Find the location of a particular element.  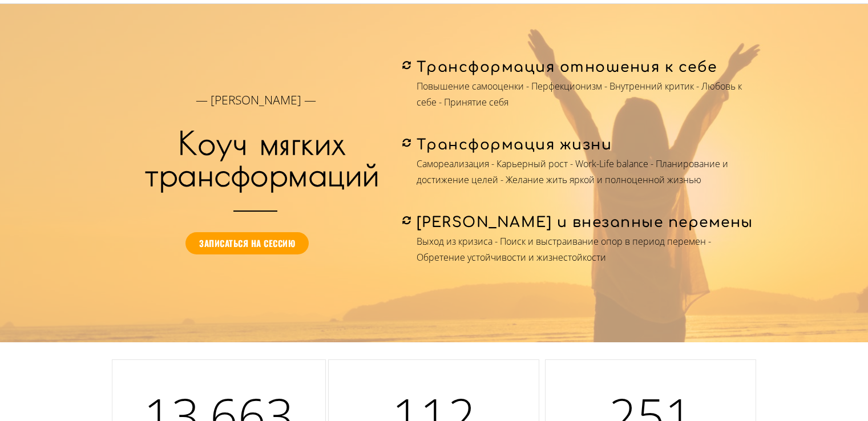

p: Повышение самооценки - Перфекционизм - Внутренний критик - Любовь к себе - Принятие себя is located at coordinates (589, 94).